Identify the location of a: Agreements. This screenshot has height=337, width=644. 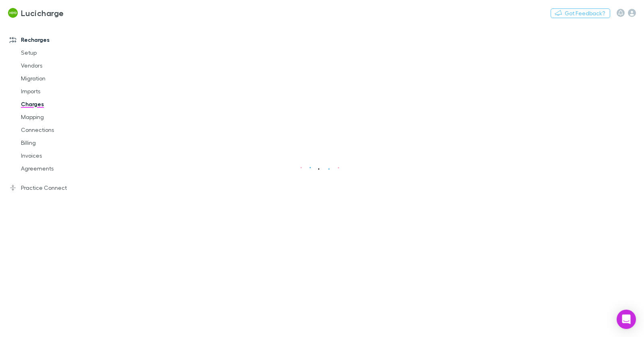
(56, 168).